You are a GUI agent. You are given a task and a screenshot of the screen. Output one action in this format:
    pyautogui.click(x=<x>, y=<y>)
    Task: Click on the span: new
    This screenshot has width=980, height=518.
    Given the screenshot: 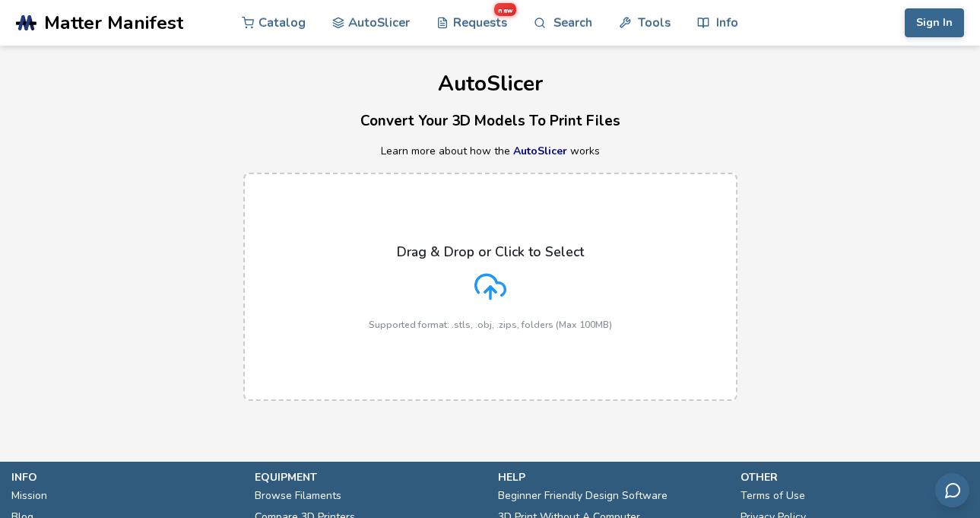 What is the action you would take?
    pyautogui.click(x=505, y=10)
    